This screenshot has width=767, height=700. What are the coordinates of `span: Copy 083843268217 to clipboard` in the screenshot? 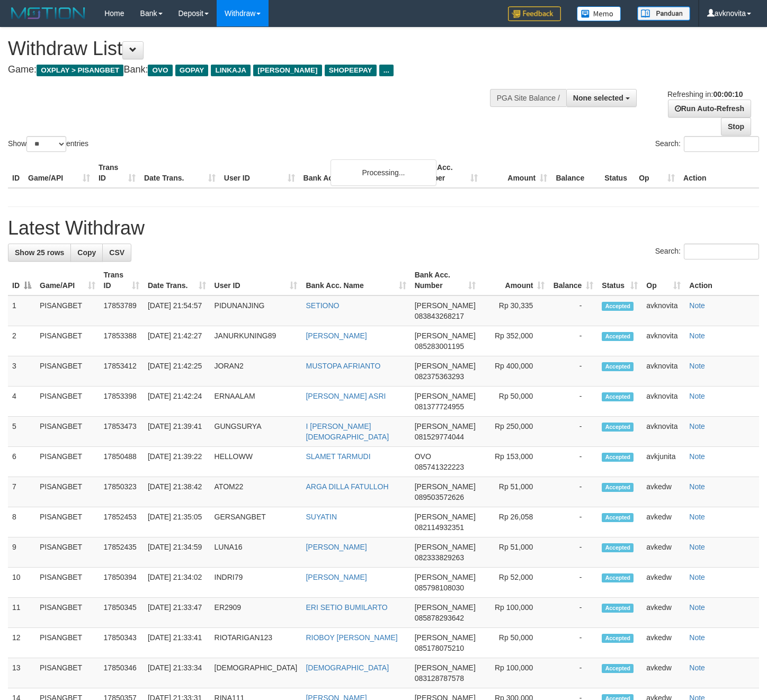 It's located at (439, 316).